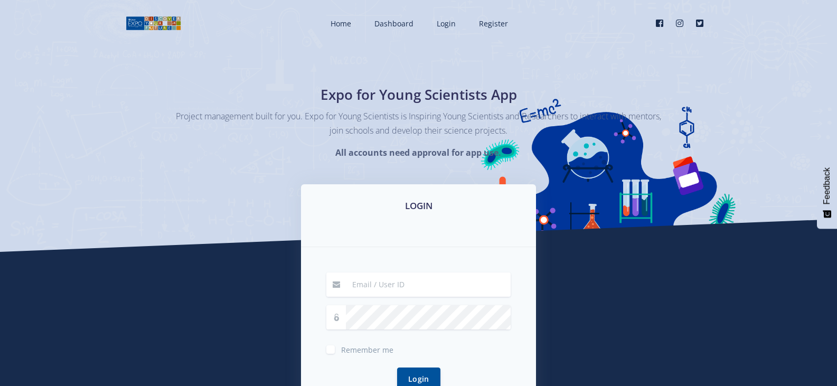 This screenshot has height=386, width=837. What do you see at coordinates (827, 193) in the screenshot?
I see `button: Feedback - Show survey` at bounding box center [827, 193].